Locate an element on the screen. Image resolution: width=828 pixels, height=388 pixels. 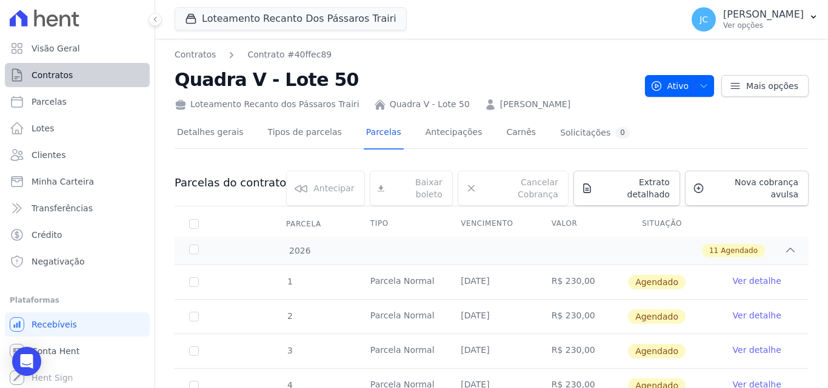
a: Recebíveis is located at coordinates (77, 325).